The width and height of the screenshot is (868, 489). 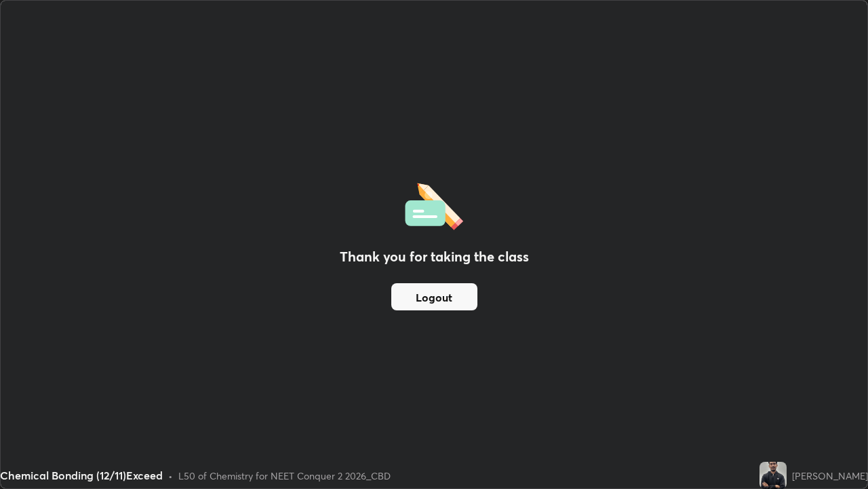 I want to click on button: Logout, so click(x=434, y=296).